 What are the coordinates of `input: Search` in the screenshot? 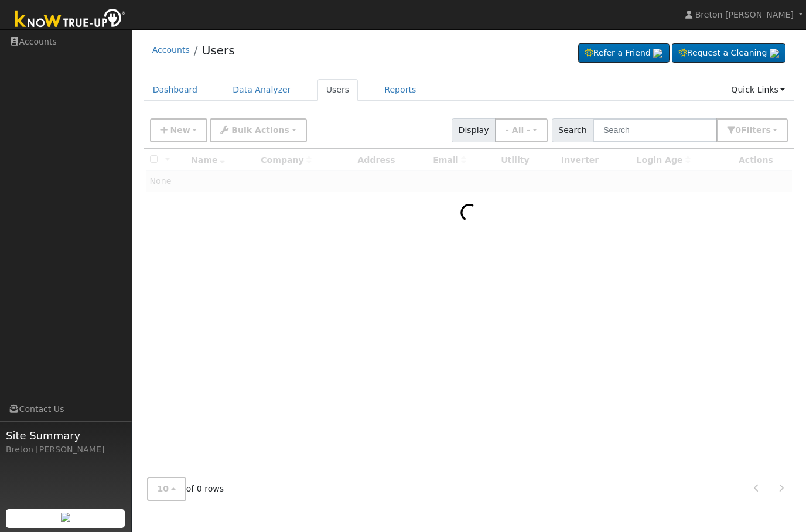 It's located at (655, 130).